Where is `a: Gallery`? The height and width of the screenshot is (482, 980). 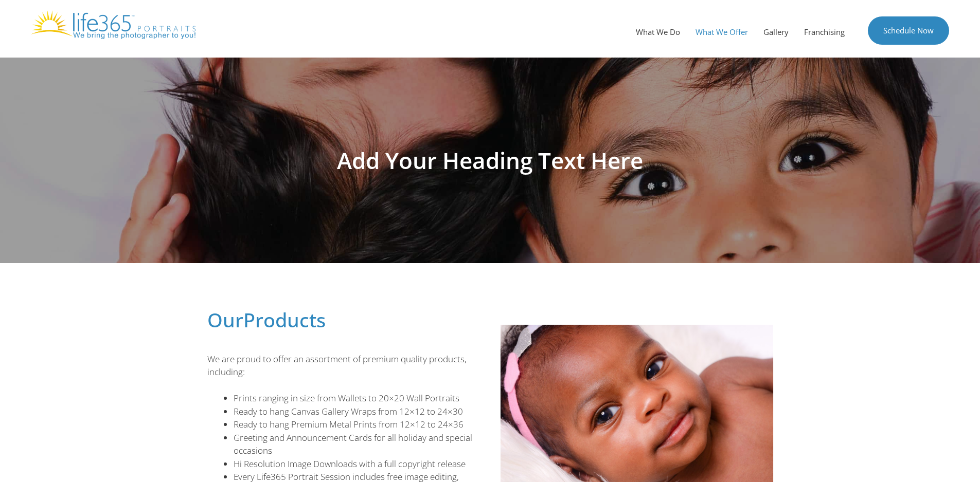
a: Gallery is located at coordinates (776, 32).